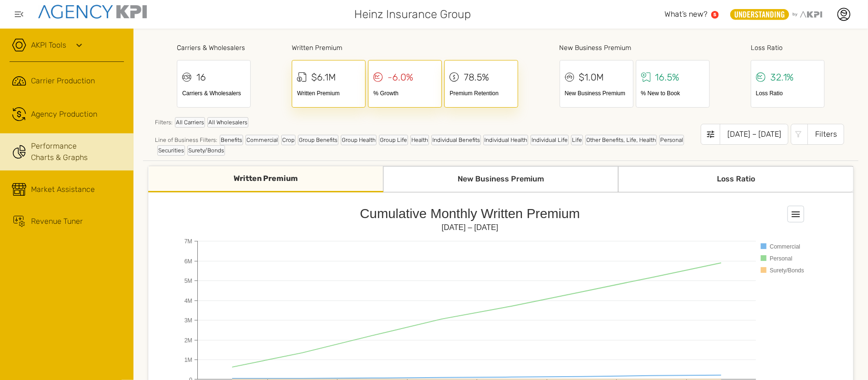 The width and height of the screenshot is (868, 380). Describe the element at coordinates (393, 140) in the screenshot. I see `div: Group Life` at that location.